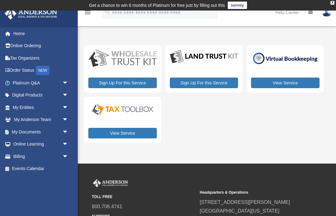  Describe the element at coordinates (143, 197) in the screenshot. I see `small: TOLL FREE` at that location.